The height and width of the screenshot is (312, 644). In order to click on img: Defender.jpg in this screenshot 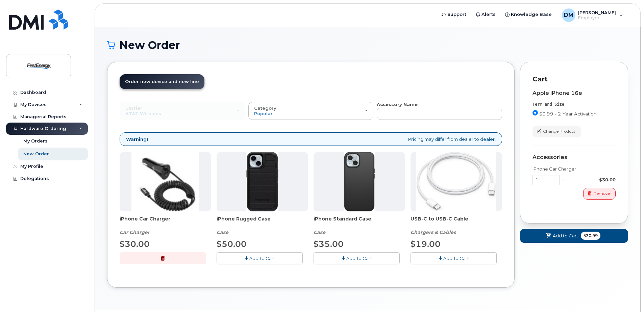, I will do `click(262, 182)`.